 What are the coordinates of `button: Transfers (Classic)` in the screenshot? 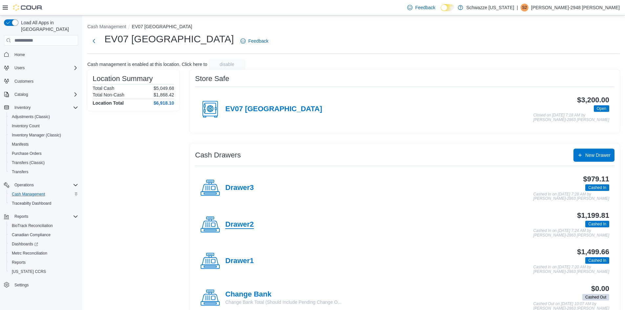 It's located at (44, 163).